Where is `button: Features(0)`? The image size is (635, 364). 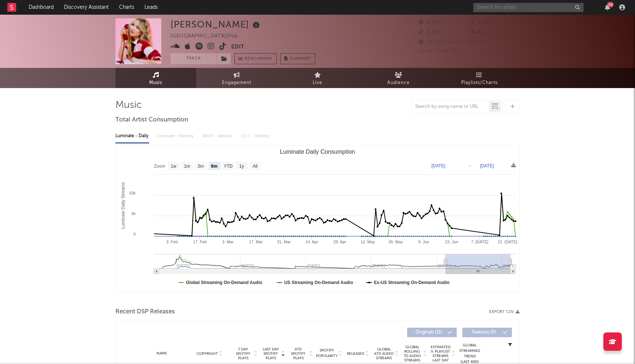
button: Features(0) is located at coordinates (487, 332).